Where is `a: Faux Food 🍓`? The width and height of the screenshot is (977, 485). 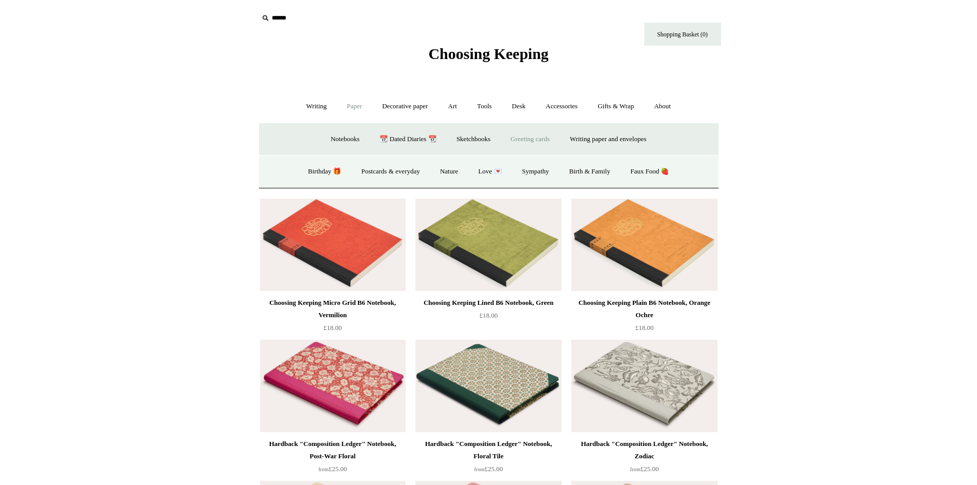
a: Faux Food 🍓 is located at coordinates (650, 171).